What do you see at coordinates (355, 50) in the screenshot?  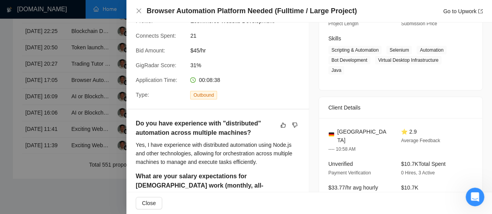 I see `span: Scripting & Automation` at bounding box center [355, 50].